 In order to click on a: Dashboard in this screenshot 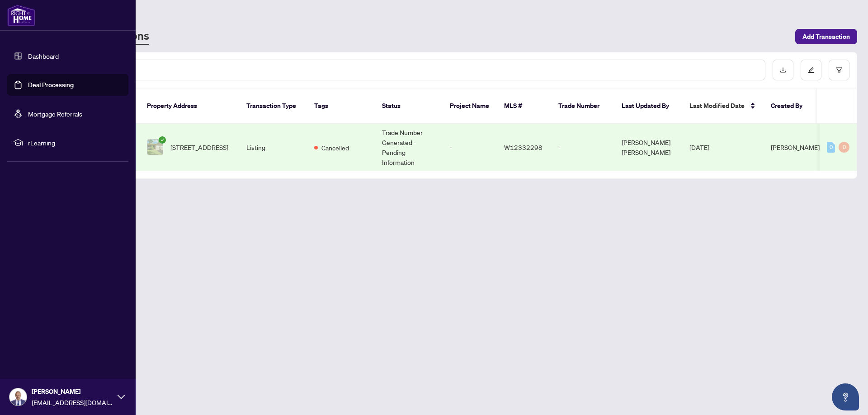, I will do `click(43, 56)`.